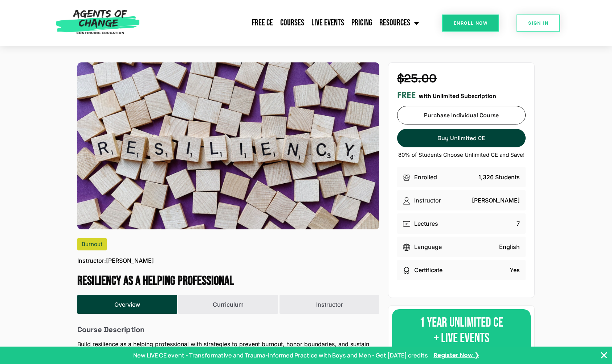  What do you see at coordinates (538, 23) in the screenshot?
I see `span: SIGN IN` at bounding box center [538, 23].